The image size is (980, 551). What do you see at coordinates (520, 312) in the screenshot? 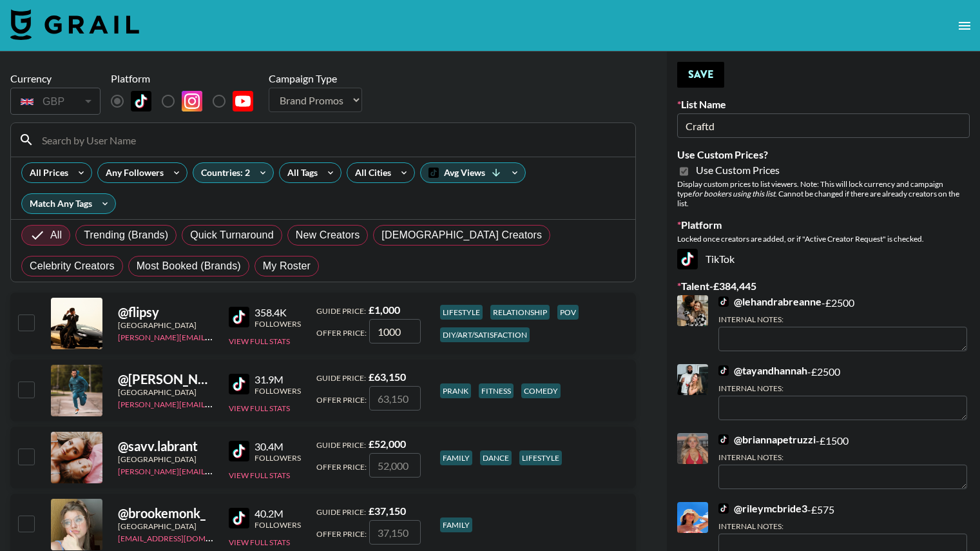
I see `div: relationship` at bounding box center [520, 312].